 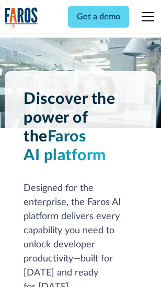 What do you see at coordinates (80, 127) in the screenshot?
I see `h1: Discover the power of the` at bounding box center [80, 127].